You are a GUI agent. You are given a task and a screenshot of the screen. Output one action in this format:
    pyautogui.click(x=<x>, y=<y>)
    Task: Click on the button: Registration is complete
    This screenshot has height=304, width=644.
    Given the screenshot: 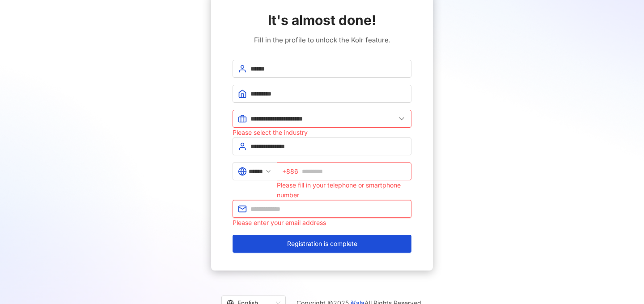 What is the action you would take?
    pyautogui.click(x=322, y=244)
    